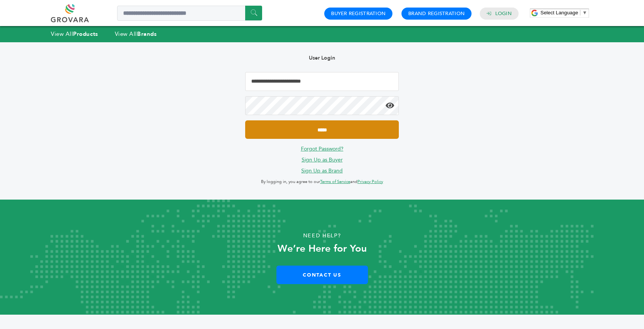 The height and width of the screenshot is (329, 644). Describe the element at coordinates (335, 181) in the screenshot. I see `a: Terms of Service` at that location.